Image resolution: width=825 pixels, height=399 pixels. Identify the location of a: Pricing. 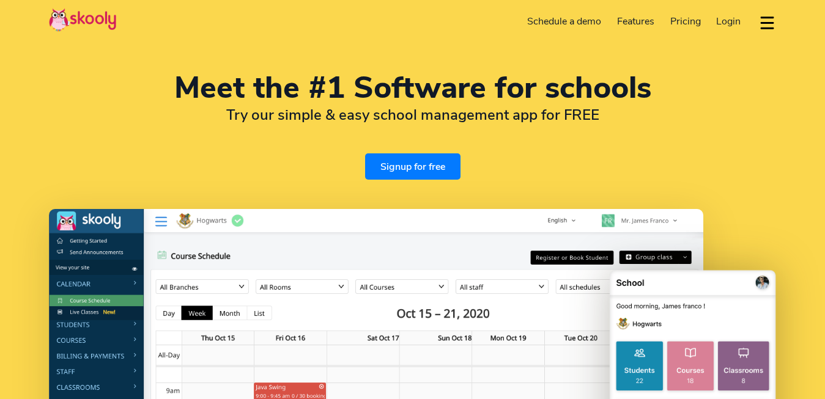
(685, 21).